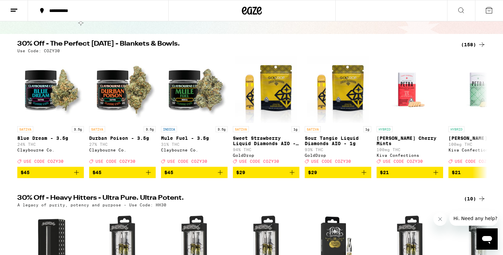 This screenshot has height=255, width=503. What do you see at coordinates (122, 111) in the screenshot?
I see `a: Open page for Durban Poison - 3.5g from Claybourne Co.` at bounding box center [122, 111].